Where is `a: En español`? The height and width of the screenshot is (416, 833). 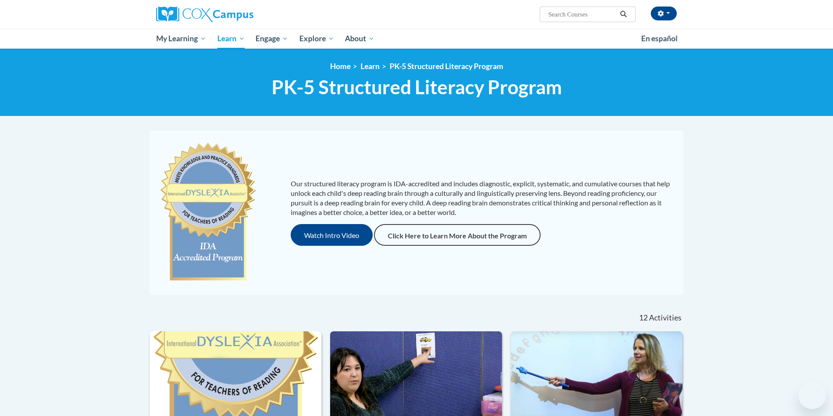 a: En español is located at coordinates (659, 39).